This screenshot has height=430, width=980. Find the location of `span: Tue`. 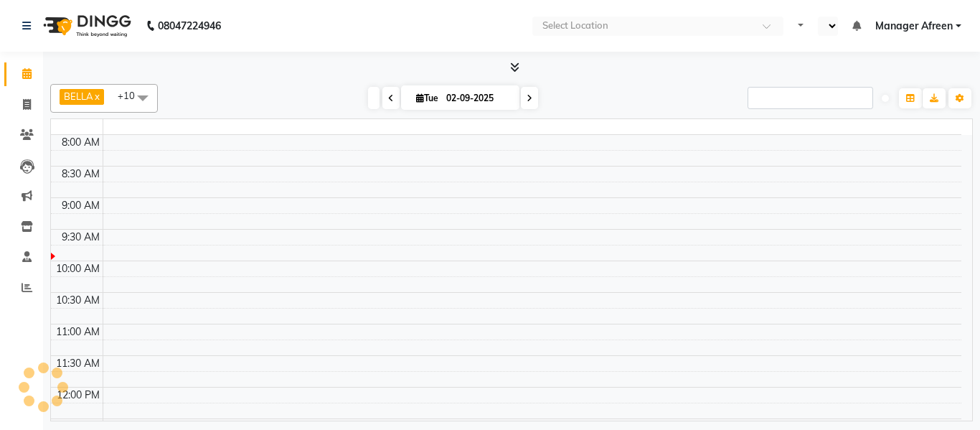

span: Tue is located at coordinates (427, 97).